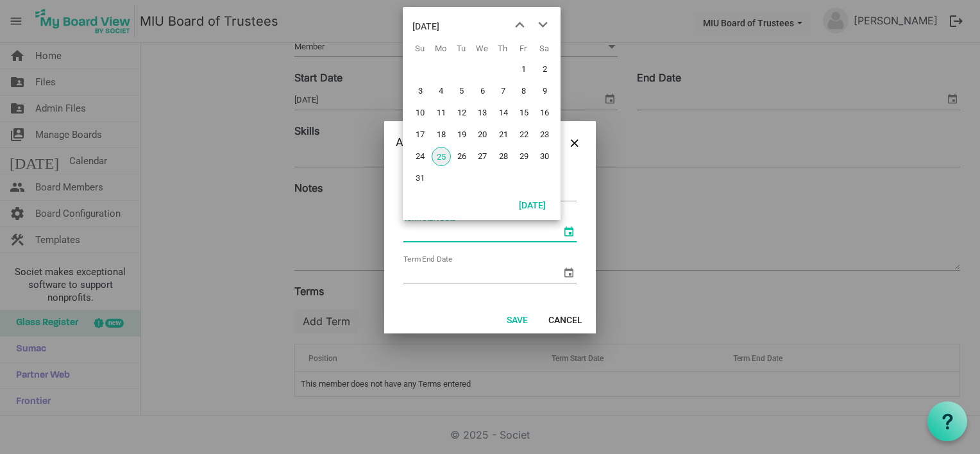  I want to click on td: Monday, August 25, 2025, so click(441, 157).